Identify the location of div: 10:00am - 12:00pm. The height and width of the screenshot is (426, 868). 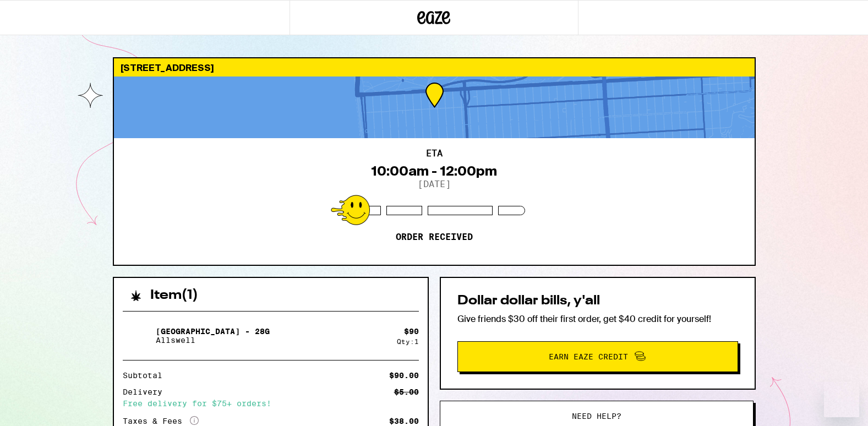
(434, 171).